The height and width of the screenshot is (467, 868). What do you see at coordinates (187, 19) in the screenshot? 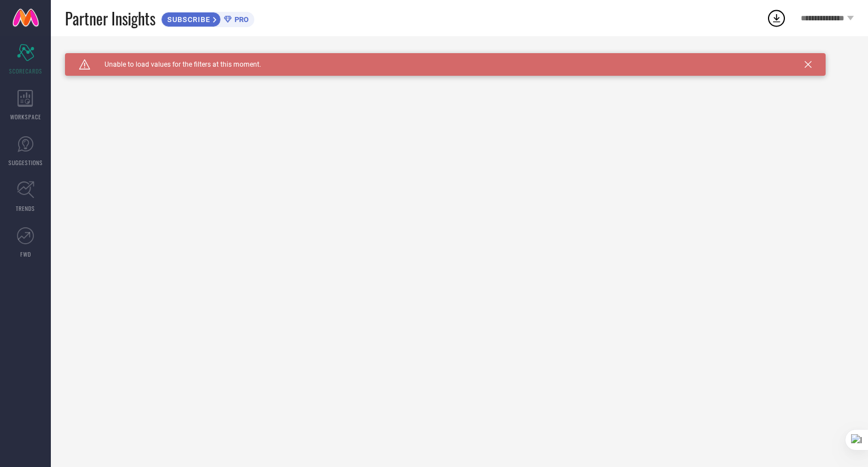
I see `span: SUBSCRIBE` at bounding box center [187, 19].